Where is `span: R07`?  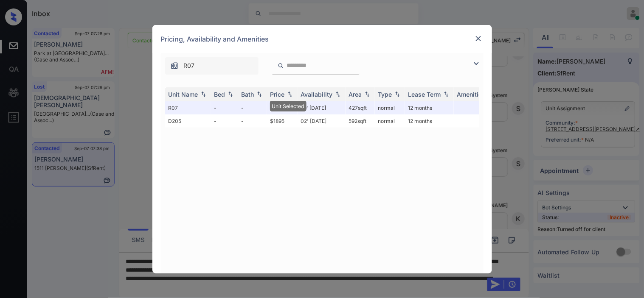
span: R07 is located at coordinates (190, 66).